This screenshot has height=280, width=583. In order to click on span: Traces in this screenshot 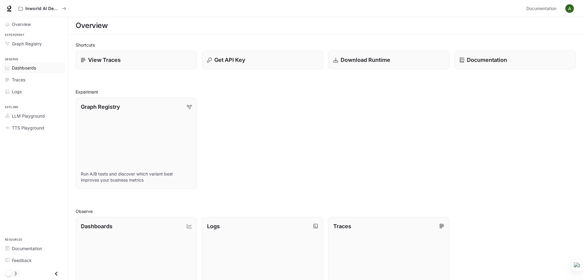, I will do `click(19, 80)`.